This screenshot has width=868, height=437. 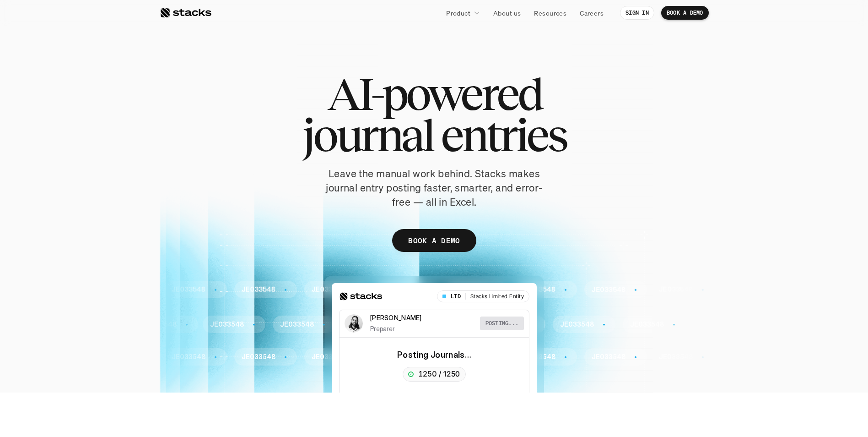 I want to click on p: About us, so click(x=507, y=13).